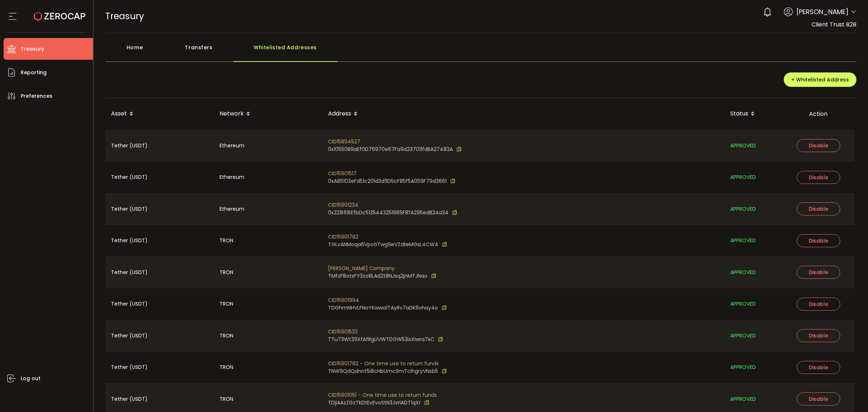 The image size is (868, 412). Describe the element at coordinates (383, 371) in the screenshot. I see `span: TNW9QdQdnnt5i8cHbUmcSmTcihgryVNxb5` at that location.